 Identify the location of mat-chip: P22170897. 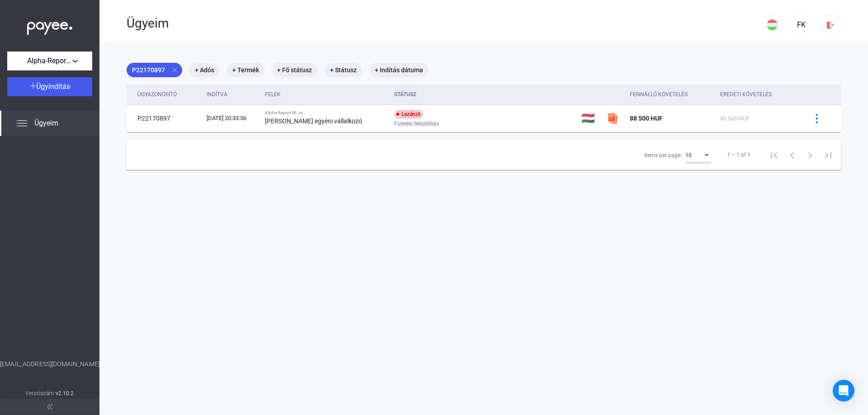
(154, 70).